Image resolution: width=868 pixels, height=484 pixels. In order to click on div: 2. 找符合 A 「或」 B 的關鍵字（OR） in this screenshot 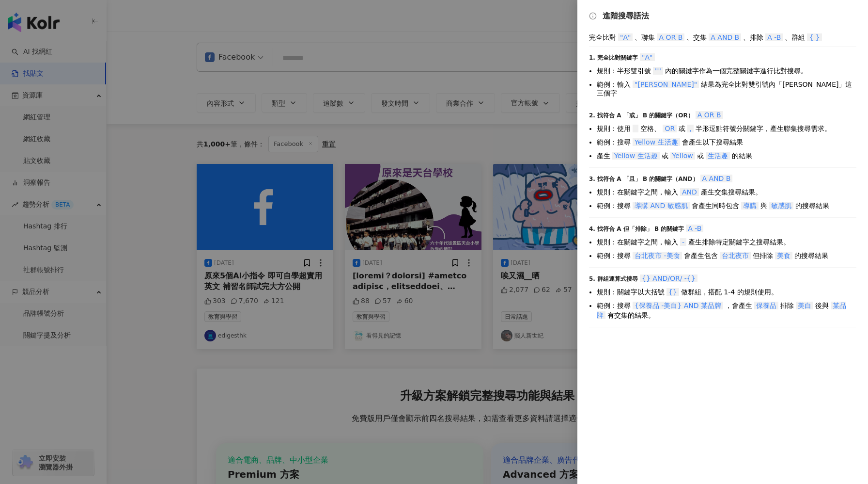, I will do `click(722, 115)`.